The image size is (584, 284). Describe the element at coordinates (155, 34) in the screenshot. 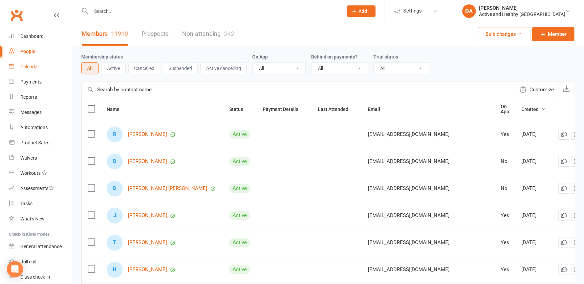

I see `a: Prospects` at that location.